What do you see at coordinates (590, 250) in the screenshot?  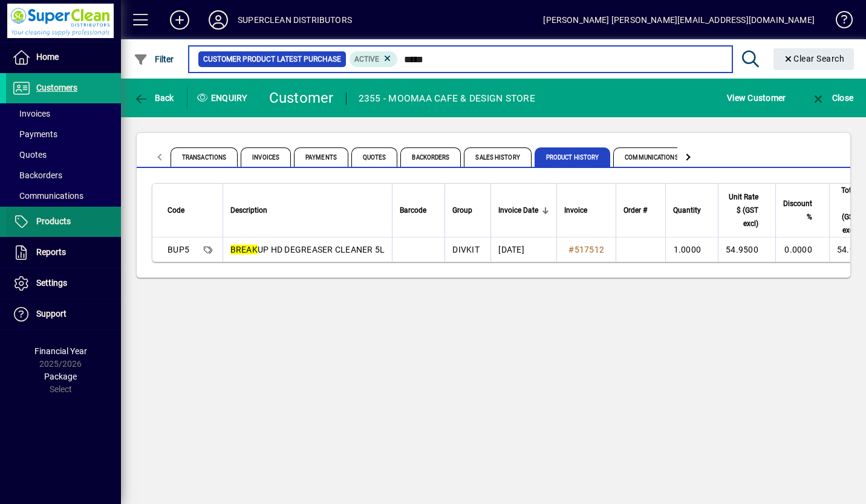 I see `span: 517512` at bounding box center [590, 250].